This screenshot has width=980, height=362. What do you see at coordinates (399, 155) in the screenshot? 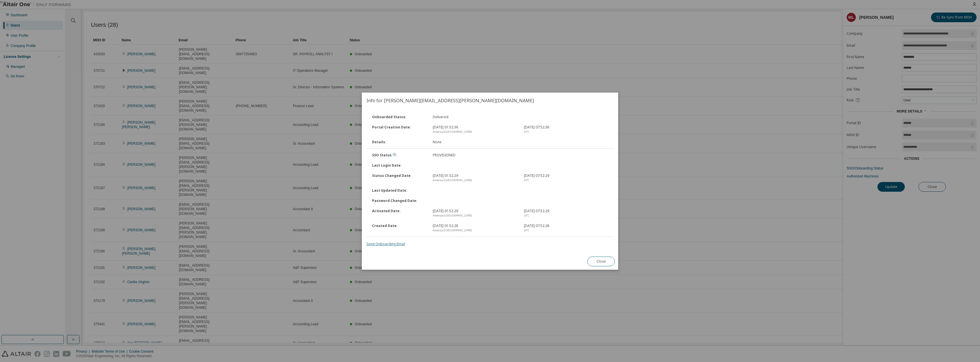
I see `div: SSO Status :` at bounding box center [399, 155].